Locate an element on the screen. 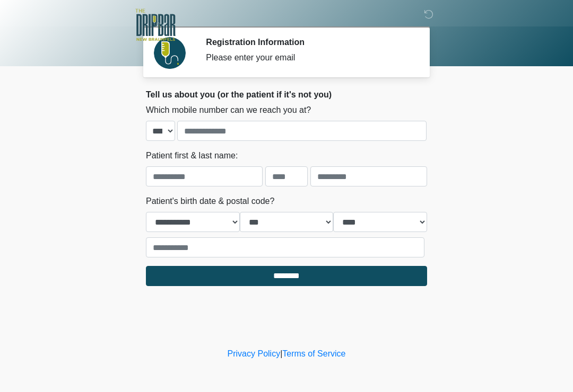 Image resolution: width=573 pixels, height=392 pixels. img: The DRIPBaR - New Braunfels Logo is located at coordinates (155, 25).